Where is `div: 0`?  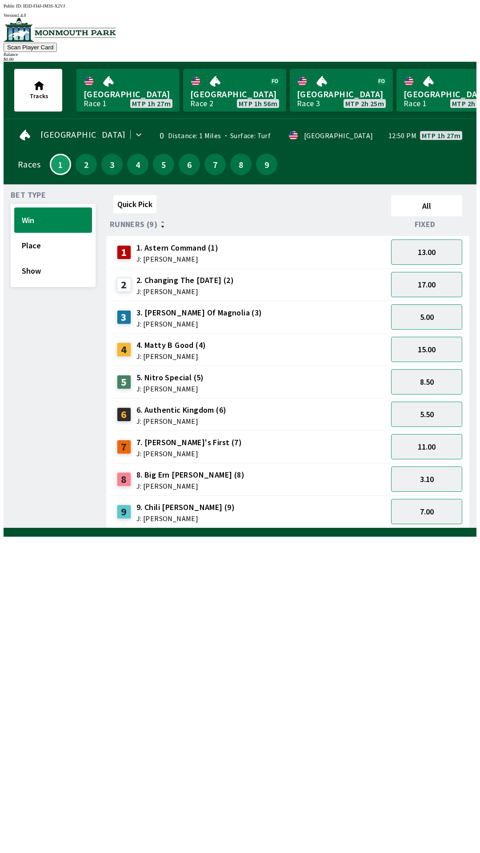
div: 0 is located at coordinates (159, 135).